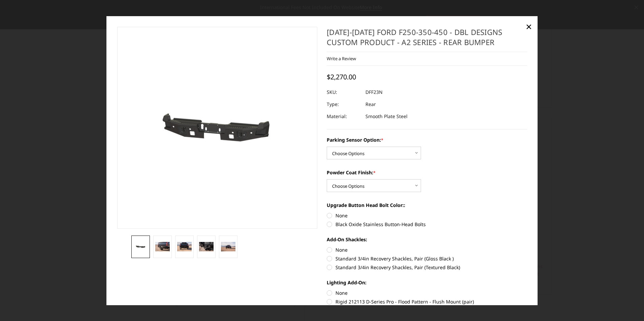 Image resolution: width=644 pixels, height=321 pixels. What do you see at coordinates (427, 282) in the screenshot?
I see `label: Lighting Add-On:` at bounding box center [427, 282].